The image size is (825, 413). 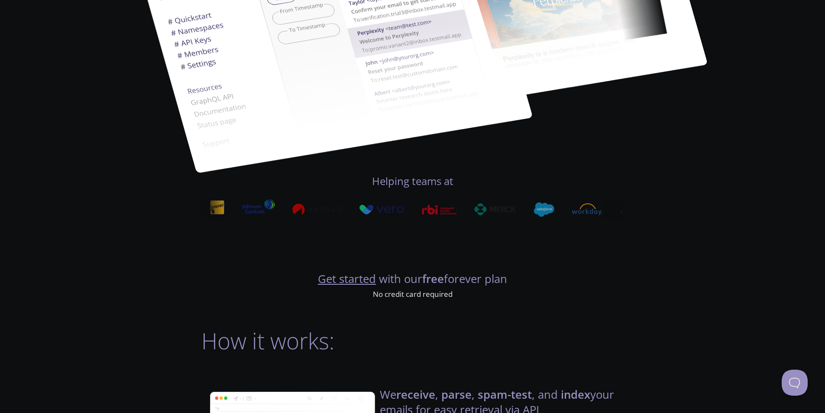 I want to click on strong: free, so click(x=433, y=279).